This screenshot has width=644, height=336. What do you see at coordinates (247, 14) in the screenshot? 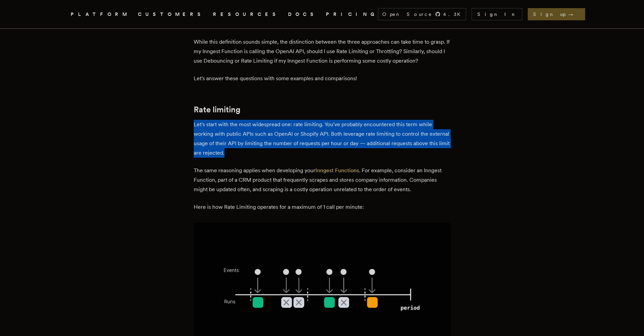
I see `span: RESOURCES` at bounding box center [247, 14].